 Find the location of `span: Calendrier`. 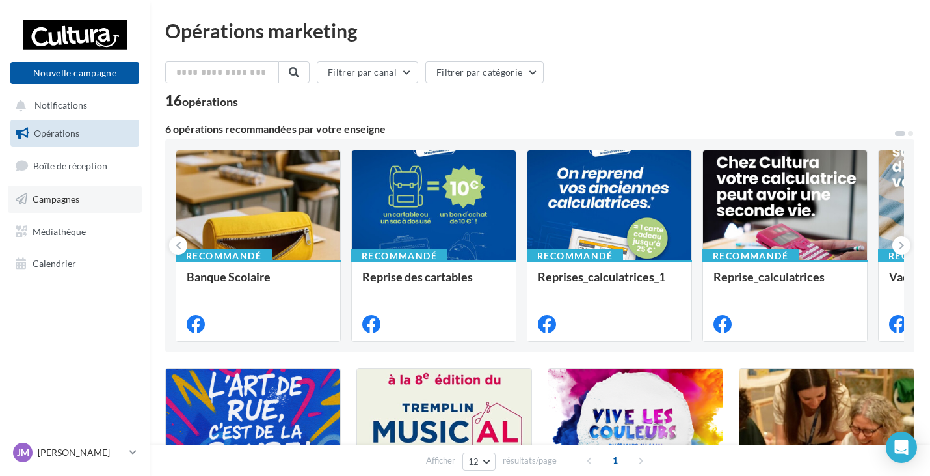

span: Calendrier is located at coordinates (54, 263).